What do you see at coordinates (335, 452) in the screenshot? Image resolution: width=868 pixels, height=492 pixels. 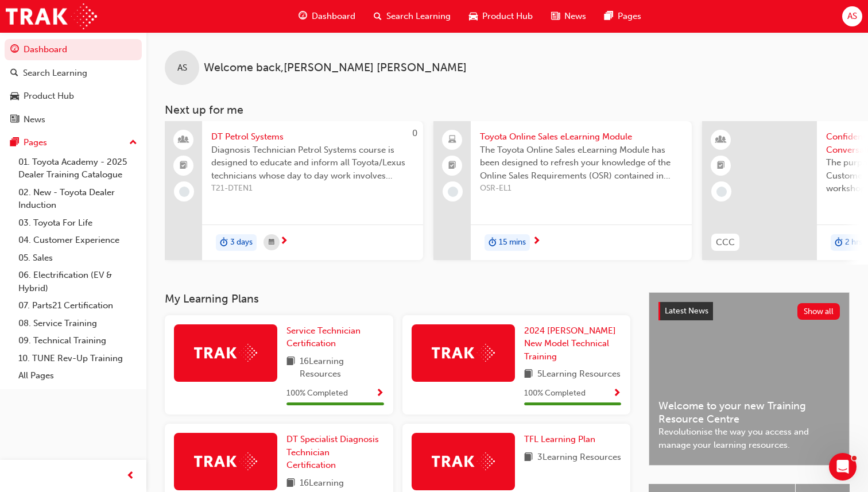 I see `a: DT Specialist Diagnosis Technician Certification` at bounding box center [335, 452].